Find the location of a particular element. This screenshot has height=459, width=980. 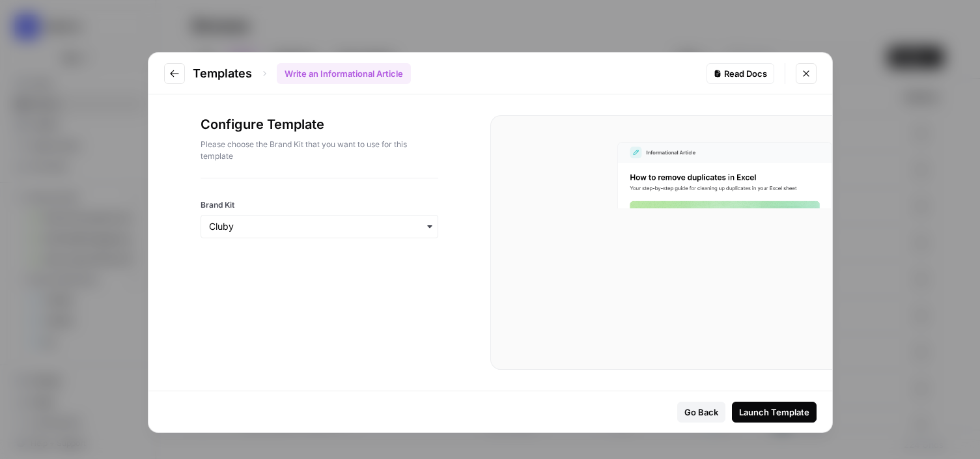

button: Launch Template is located at coordinates (774, 412).